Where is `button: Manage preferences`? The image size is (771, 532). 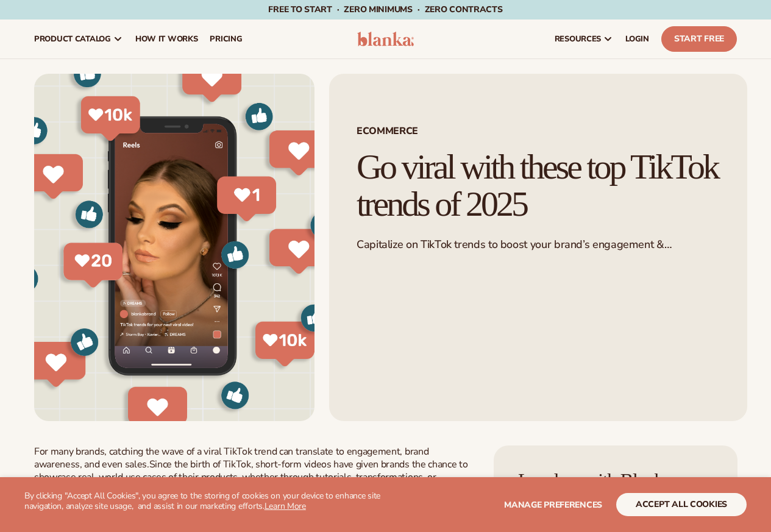 button: Manage preferences is located at coordinates (552, 504).